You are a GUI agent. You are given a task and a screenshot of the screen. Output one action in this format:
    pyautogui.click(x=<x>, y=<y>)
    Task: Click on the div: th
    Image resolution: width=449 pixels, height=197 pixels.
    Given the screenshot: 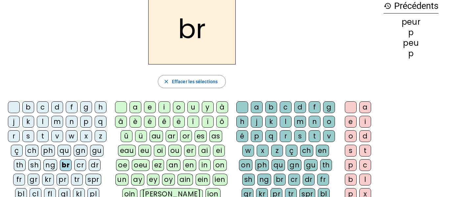 What is the action you would take?
    pyautogui.click(x=326, y=165)
    